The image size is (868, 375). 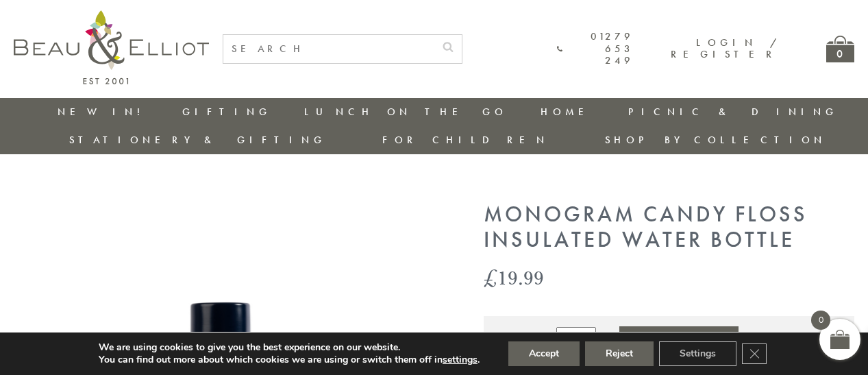 What do you see at coordinates (595, 49) in the screenshot?
I see `a: 01279 653 249` at bounding box center [595, 49].